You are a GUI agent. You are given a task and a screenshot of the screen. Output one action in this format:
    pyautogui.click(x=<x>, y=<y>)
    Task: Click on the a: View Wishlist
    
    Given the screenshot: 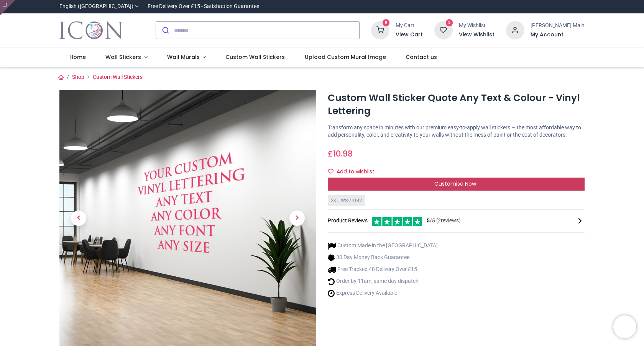 What is the action you would take?
    pyautogui.click(x=477, y=35)
    